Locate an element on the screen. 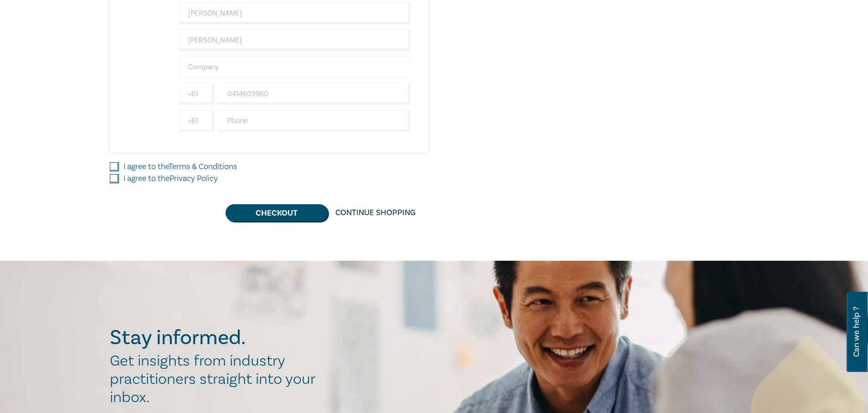 The image size is (868, 413). a: Privacy Policy is located at coordinates (194, 178).